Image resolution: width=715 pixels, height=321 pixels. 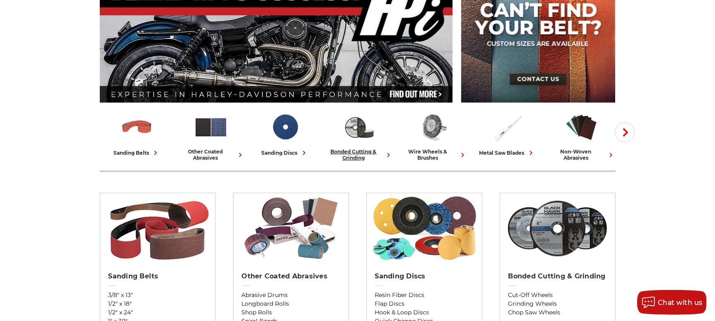 I want to click on a: bonded cutting & grinding, so click(x=359, y=135).